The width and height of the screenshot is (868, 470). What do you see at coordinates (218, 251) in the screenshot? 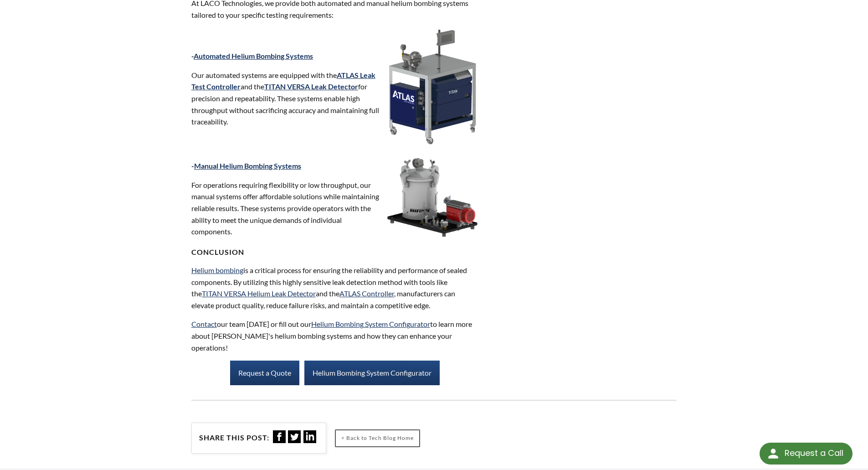
I see `strong: Conclusion` at bounding box center [218, 251].